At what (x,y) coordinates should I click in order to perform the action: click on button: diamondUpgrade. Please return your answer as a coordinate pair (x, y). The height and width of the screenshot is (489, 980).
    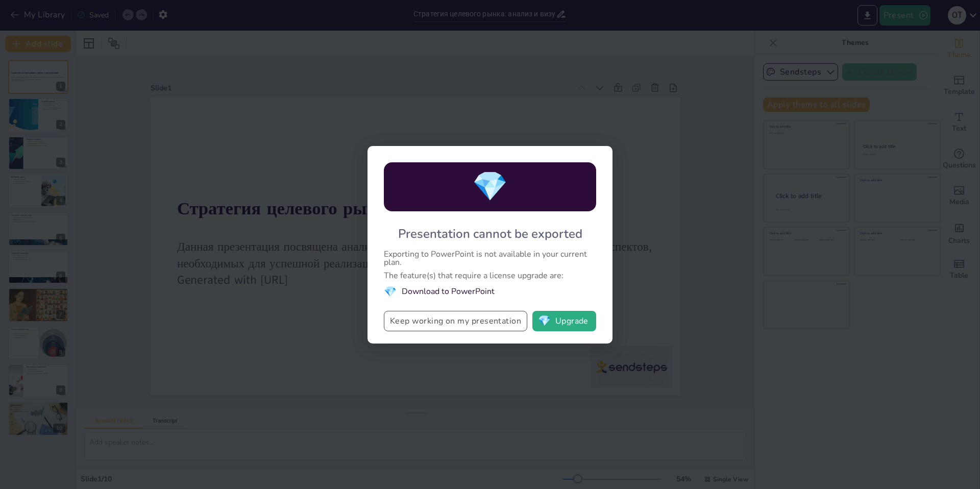
    Looking at the image, I should click on (564, 321).